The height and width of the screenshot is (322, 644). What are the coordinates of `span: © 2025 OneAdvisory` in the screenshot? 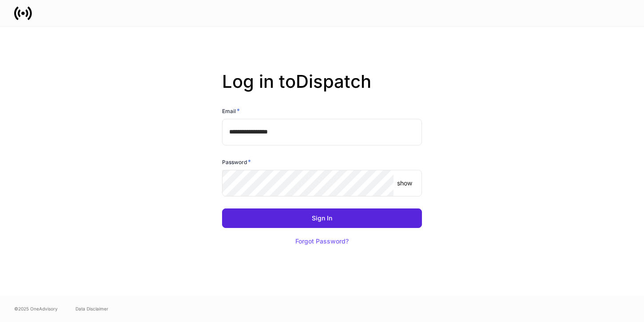 It's located at (36, 309).